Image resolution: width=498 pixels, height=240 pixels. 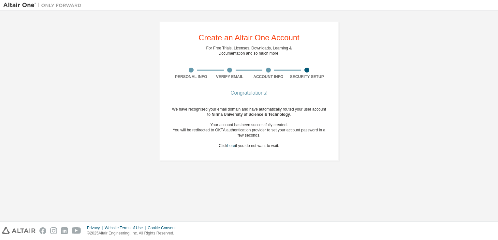 What do you see at coordinates (96, 228) in the screenshot?
I see `div: Privacy` at bounding box center [96, 228].